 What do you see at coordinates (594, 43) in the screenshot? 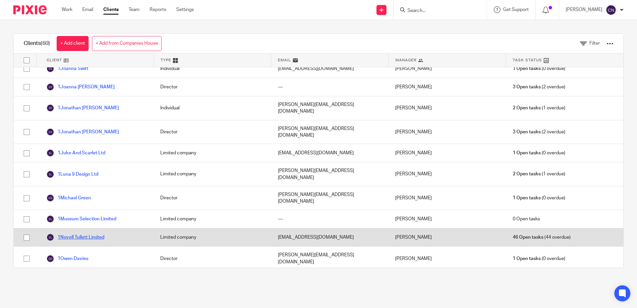
I see `span: Filter` at bounding box center [594, 43].